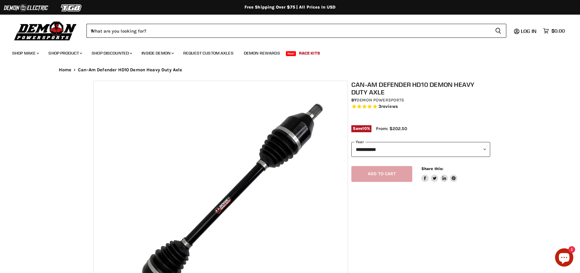 Image resolution: width=580 pixels, height=273 pixels. I want to click on span: Log in, so click(529, 31).